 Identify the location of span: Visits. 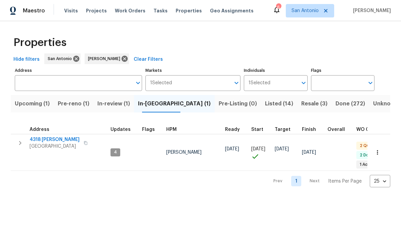
(71, 11).